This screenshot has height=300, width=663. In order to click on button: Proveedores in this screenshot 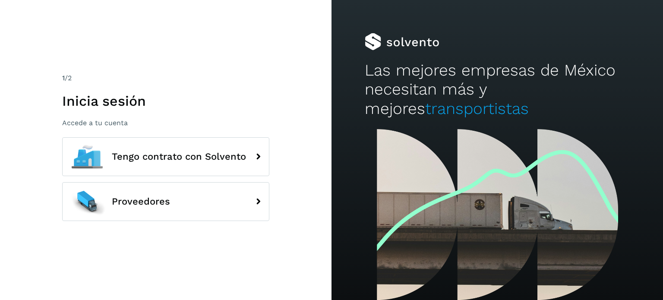, I will do `click(166, 202)`.